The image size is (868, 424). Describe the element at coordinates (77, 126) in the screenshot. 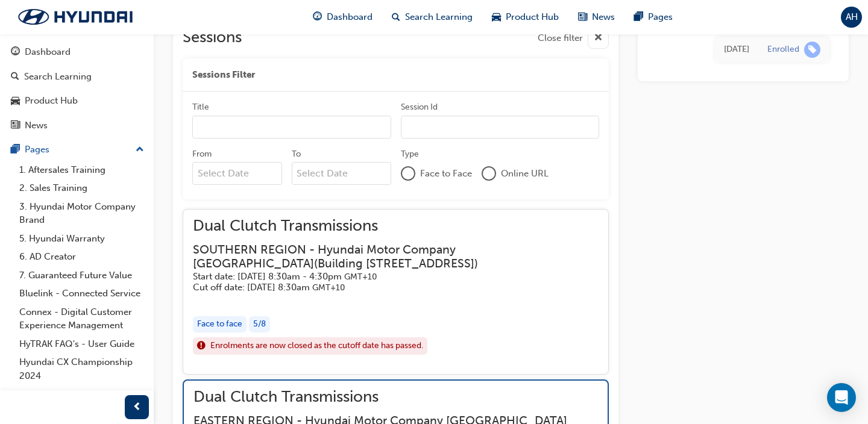

I see `a: News` at that location.